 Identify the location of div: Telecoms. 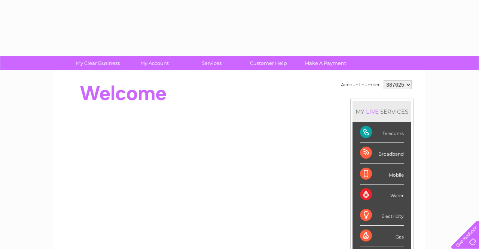
(382, 132).